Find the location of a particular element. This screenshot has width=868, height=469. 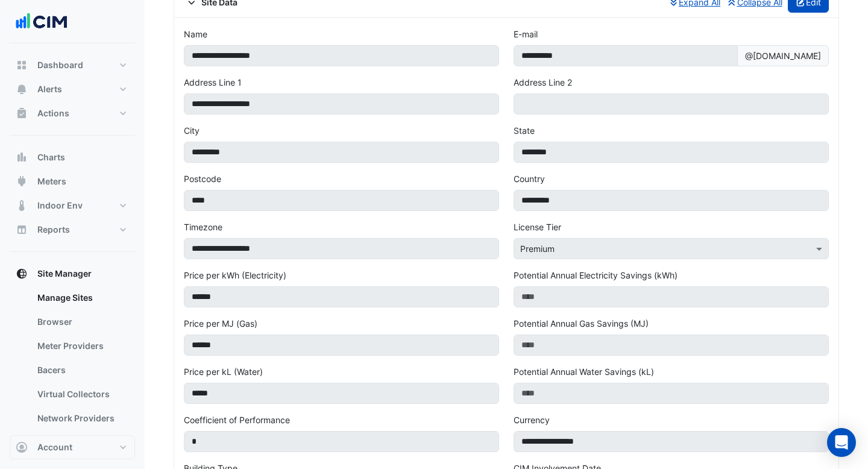

a: Network Providers is located at coordinates (81, 418).